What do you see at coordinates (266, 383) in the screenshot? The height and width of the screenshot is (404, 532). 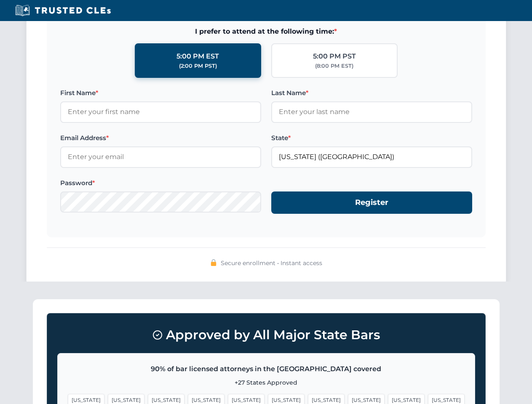 I see `p: +27 States Approved` at bounding box center [266, 383].